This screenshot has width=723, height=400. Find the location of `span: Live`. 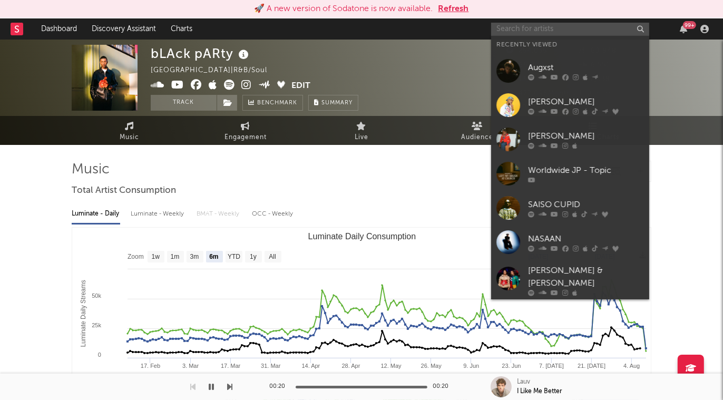

span: Live is located at coordinates (361, 138).